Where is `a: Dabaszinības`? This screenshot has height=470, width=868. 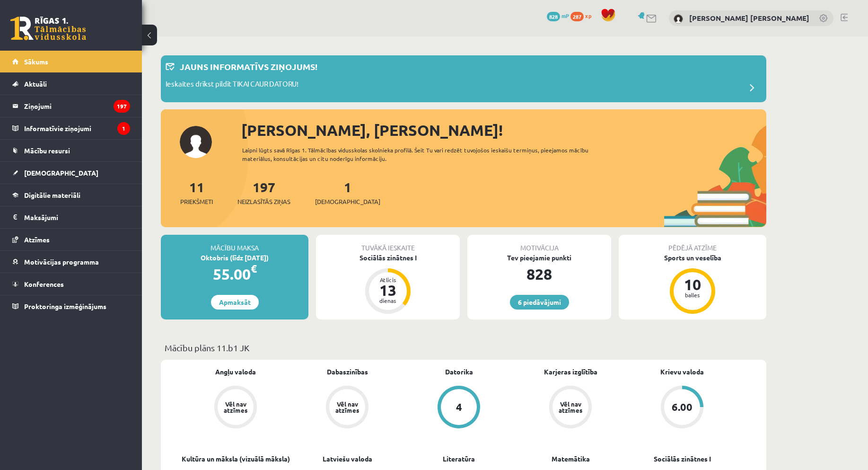
a: Dabaszinības is located at coordinates (348, 372).